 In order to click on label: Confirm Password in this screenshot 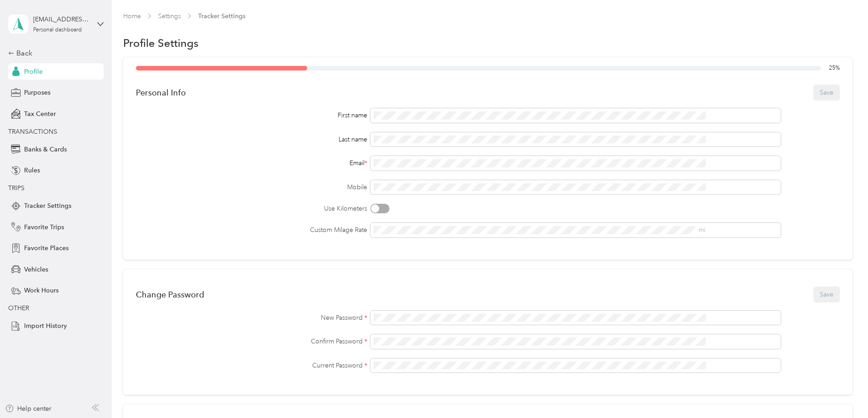, I will do `click(251, 341)`.